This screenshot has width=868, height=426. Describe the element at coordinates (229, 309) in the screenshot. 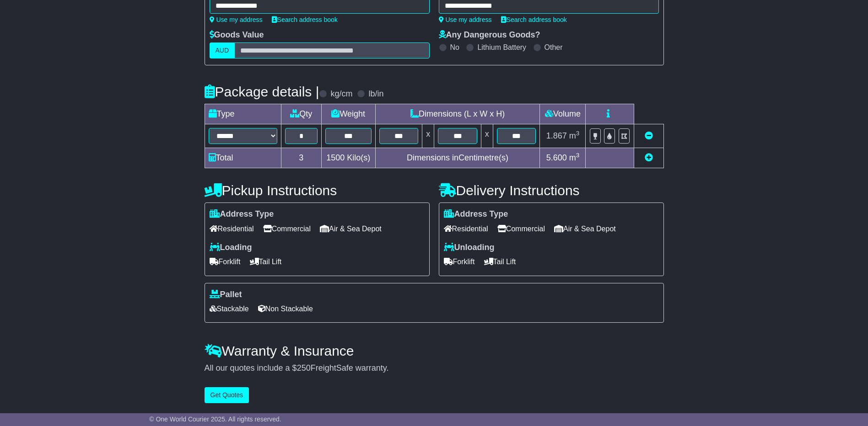

I see `span: Stackable` at that location.